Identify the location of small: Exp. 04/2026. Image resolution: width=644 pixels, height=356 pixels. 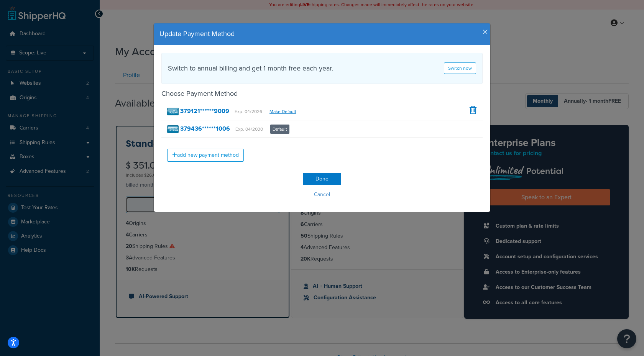
(248, 111).